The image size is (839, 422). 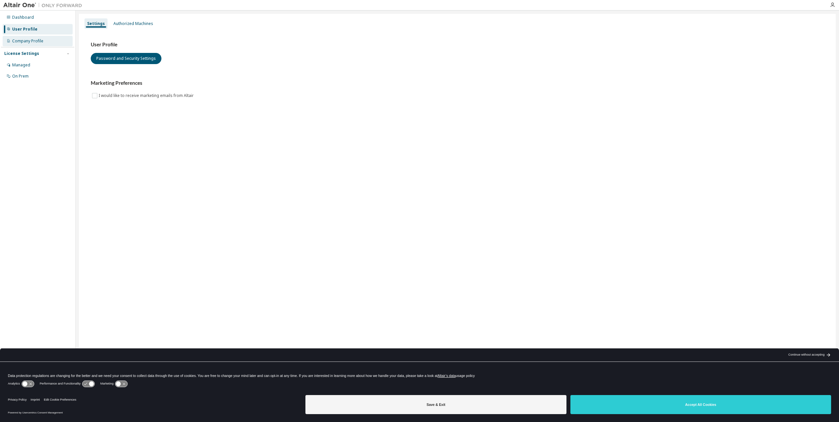 I want to click on div: Settings, so click(x=96, y=24).